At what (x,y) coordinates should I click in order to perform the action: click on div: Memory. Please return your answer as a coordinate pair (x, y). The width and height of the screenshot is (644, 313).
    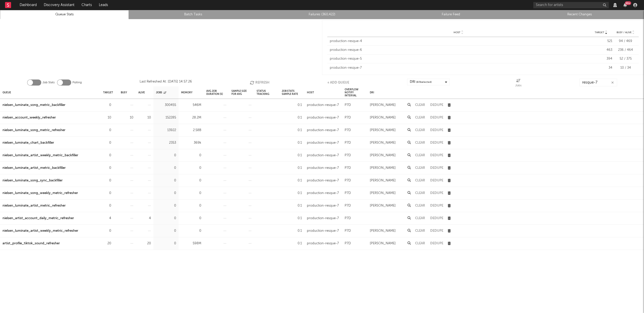
    Looking at the image, I should click on (187, 92).